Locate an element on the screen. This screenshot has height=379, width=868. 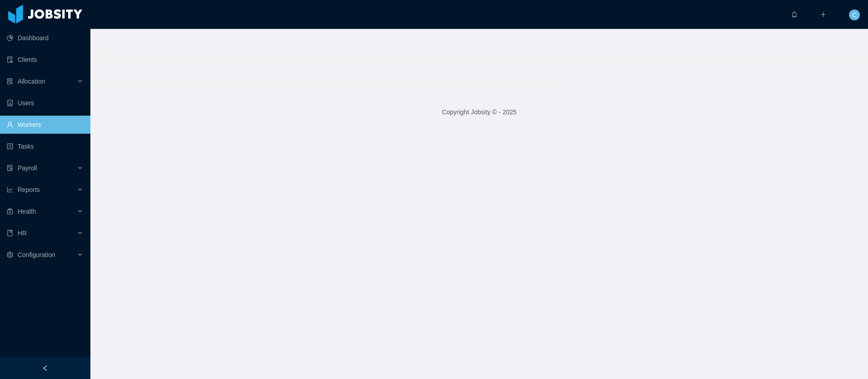
a: icon: pie-chartDashboard is located at coordinates (45, 38).